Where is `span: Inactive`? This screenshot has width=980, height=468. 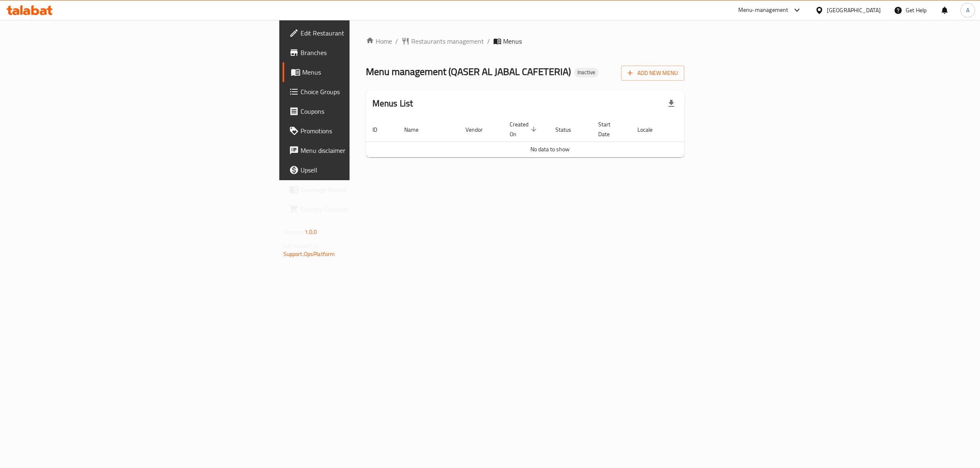
span: Inactive is located at coordinates (586, 72).